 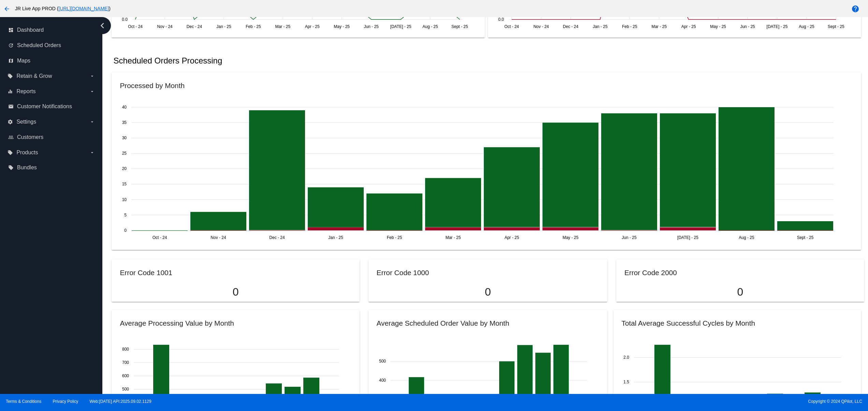 I want to click on a: Terms & Conditions, so click(x=23, y=401).